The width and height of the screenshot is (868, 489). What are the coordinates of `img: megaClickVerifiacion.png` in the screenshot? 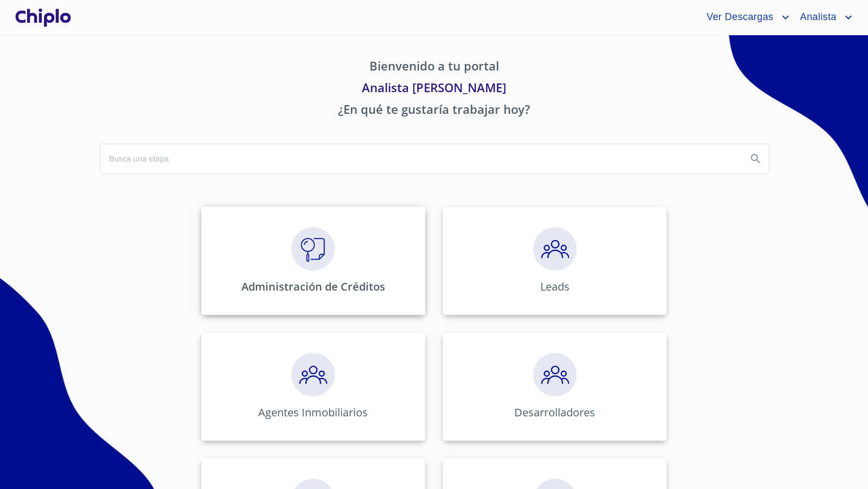 It's located at (313, 249).